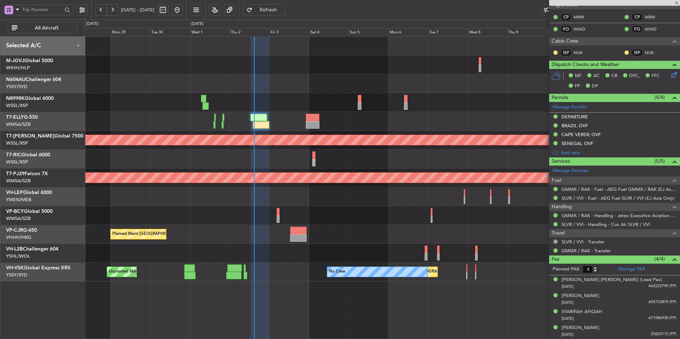  I want to click on div: No Crew, so click(337, 272).